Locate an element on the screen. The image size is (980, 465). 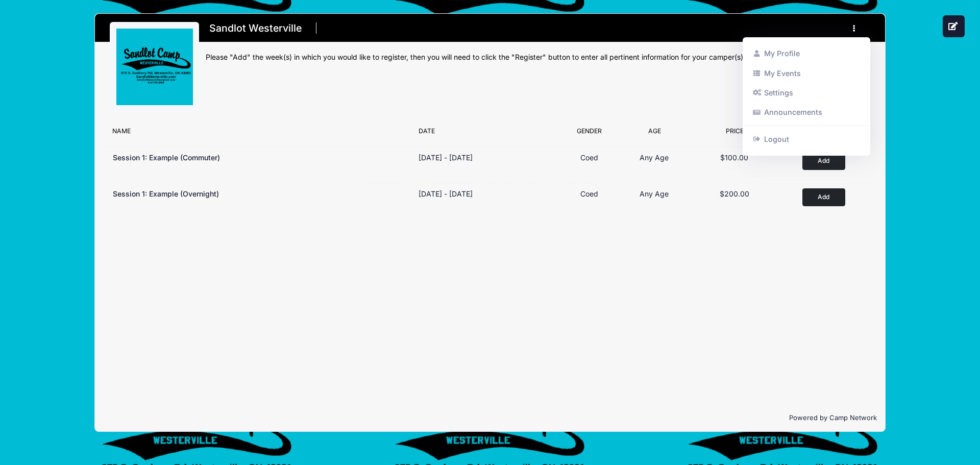
div: Date is located at coordinates (486, 134).